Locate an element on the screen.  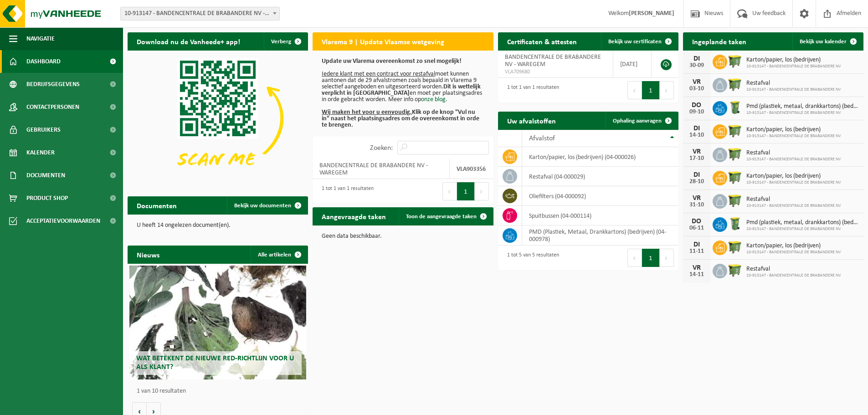
div: 09-10 is located at coordinates (696, 112).